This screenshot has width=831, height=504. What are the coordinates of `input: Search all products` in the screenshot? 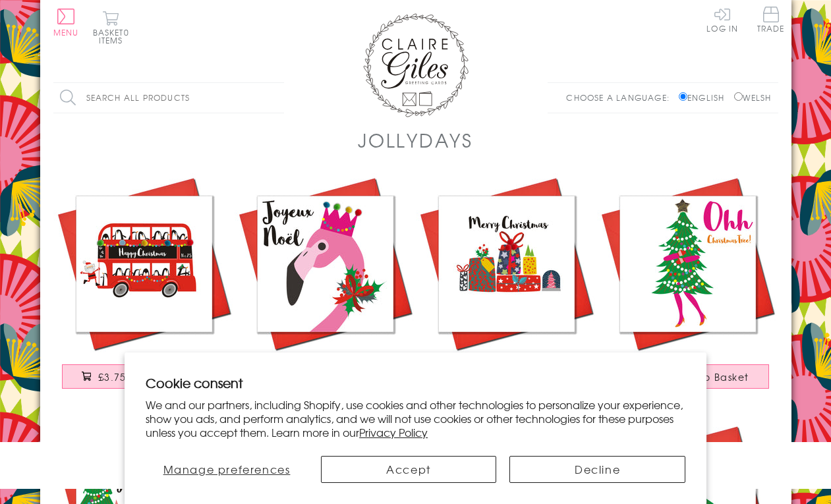 It's located at (168, 97).